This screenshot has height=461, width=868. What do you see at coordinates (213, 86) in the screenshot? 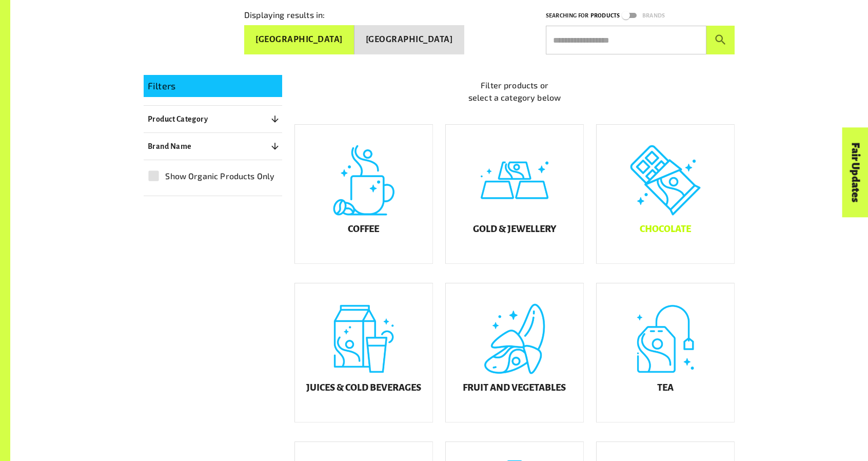
I see `p: Filters` at bounding box center [213, 86].